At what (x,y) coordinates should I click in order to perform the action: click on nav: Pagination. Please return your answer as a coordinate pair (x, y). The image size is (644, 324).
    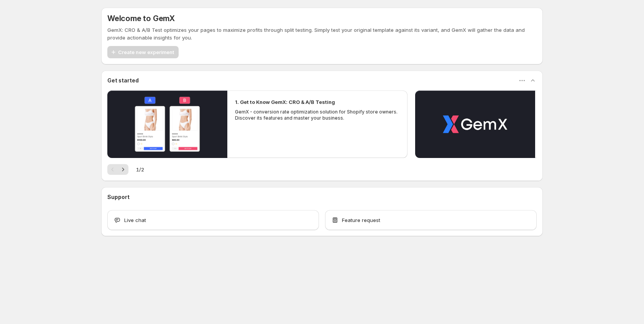
    Looking at the image, I should click on (118, 170).